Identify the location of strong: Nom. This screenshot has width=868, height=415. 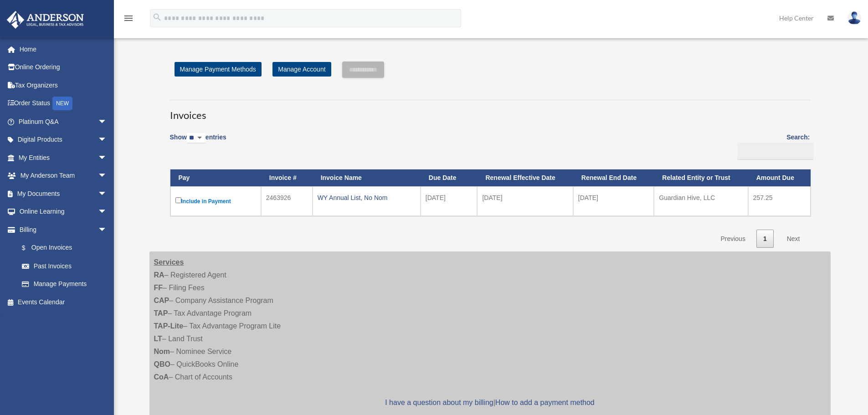
(162, 351).